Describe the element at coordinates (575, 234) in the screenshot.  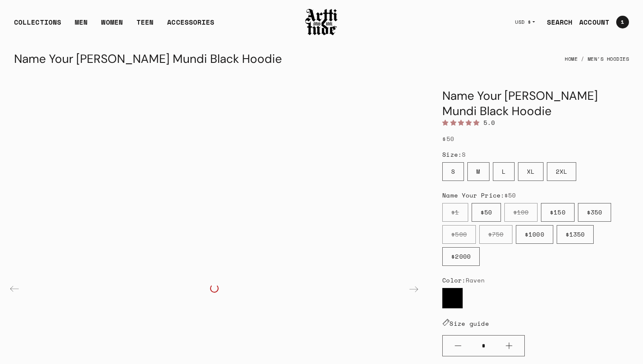
I see `label: $1350` at that location.